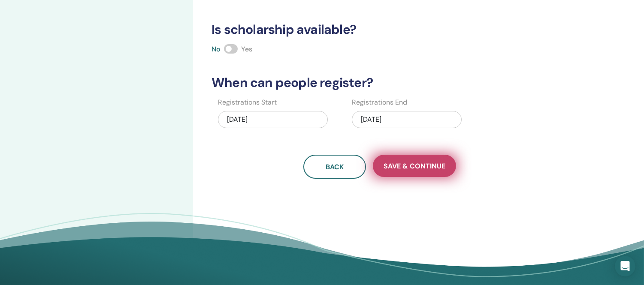 The height and width of the screenshot is (285, 644). What do you see at coordinates (216, 49) in the screenshot?
I see `span: No` at bounding box center [216, 49].